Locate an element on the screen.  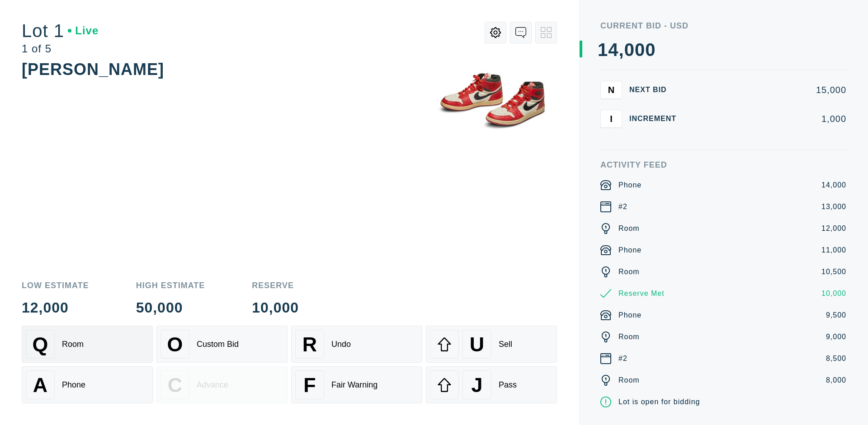
div: Reserve Met is located at coordinates (641, 294).